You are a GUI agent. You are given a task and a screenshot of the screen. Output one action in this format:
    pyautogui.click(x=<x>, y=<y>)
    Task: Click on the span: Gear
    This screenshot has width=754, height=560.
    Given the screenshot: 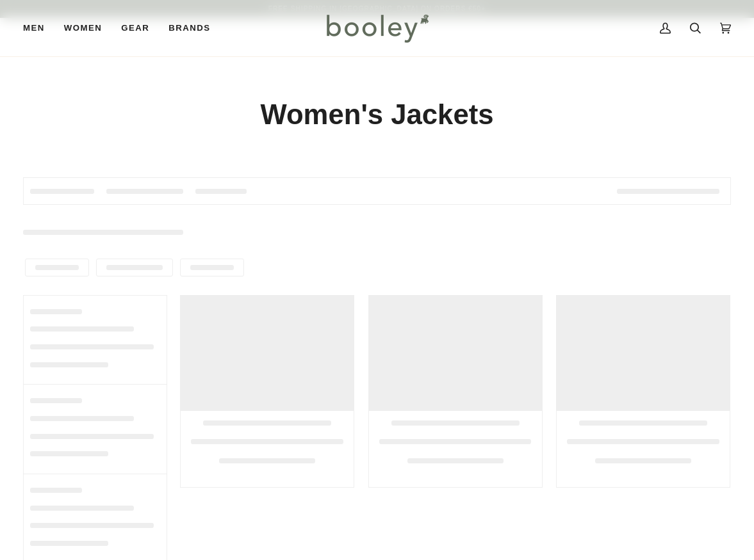 What is the action you would take?
    pyautogui.click(x=135, y=29)
    